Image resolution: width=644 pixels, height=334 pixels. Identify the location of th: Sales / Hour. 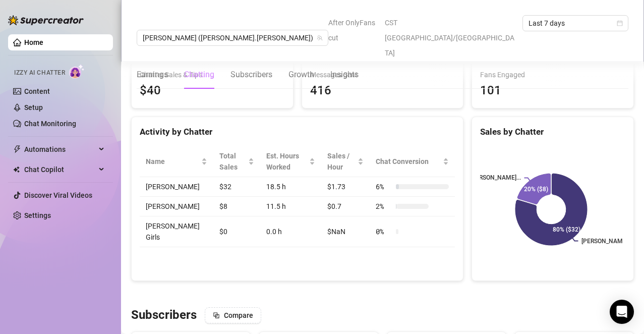
(345, 162).